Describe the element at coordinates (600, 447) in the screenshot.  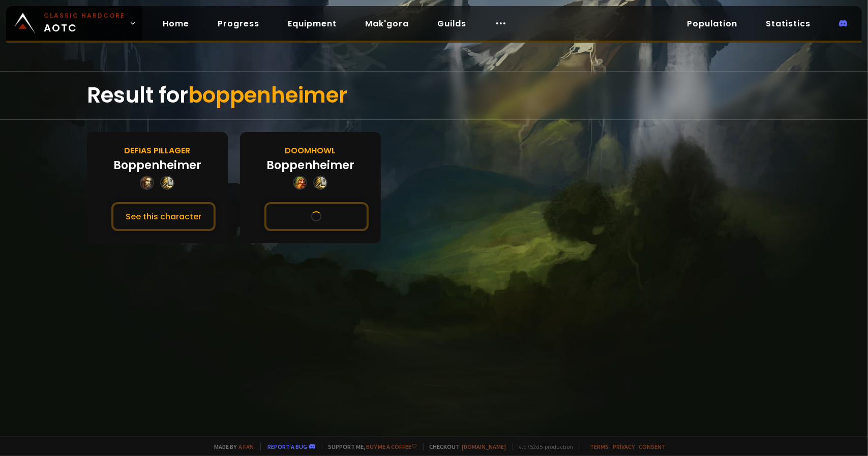
I see `a: Terms` at that location.